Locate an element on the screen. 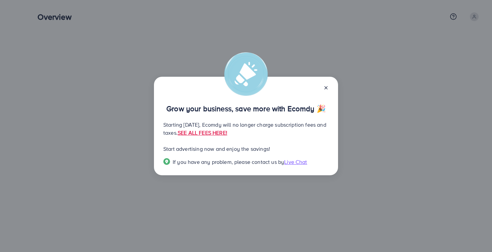 The height and width of the screenshot is (252, 492). img: Popup guide is located at coordinates (167, 161).